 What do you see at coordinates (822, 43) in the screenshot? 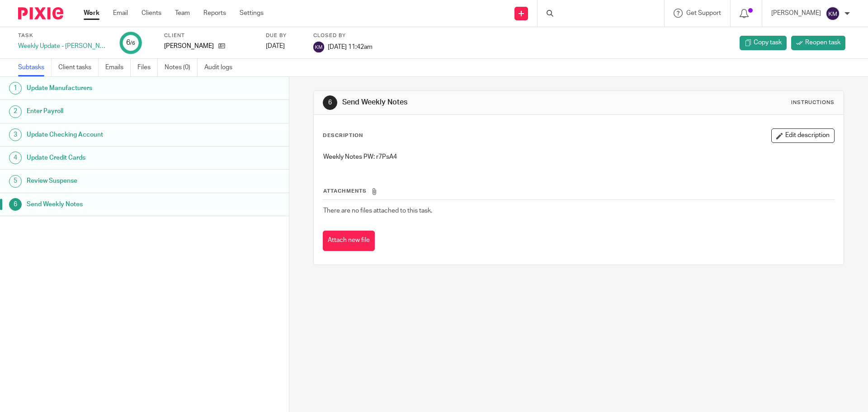
I see `span: Reopen task` at bounding box center [822, 43].